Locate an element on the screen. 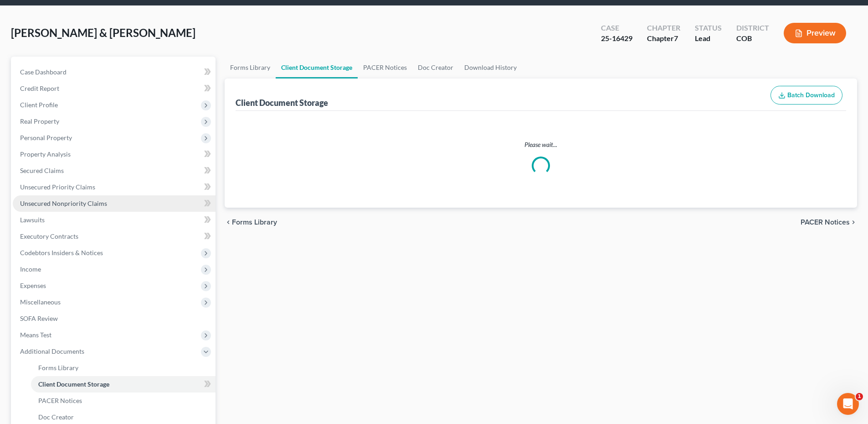  button: PACER Notices chevron_right is located at coordinates (829, 222).